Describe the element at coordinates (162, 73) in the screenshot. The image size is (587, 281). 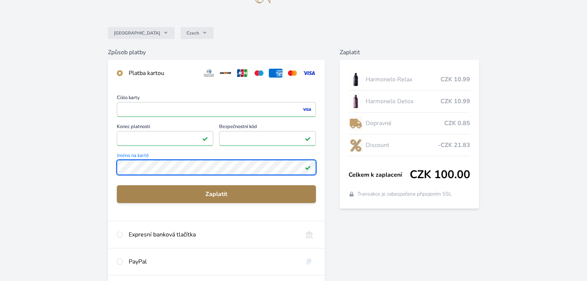
I see `div: Platba kartou` at that location.